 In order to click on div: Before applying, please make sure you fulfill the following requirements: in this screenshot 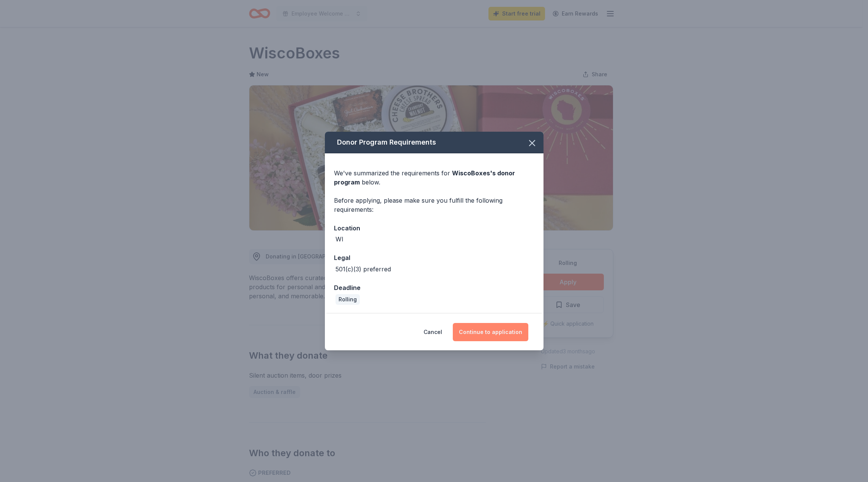, I will do `click(434, 205)`.